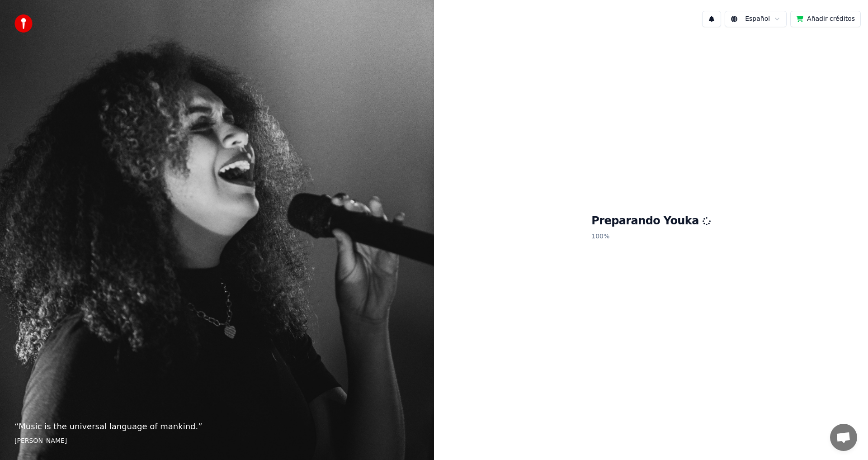 Image resolution: width=868 pixels, height=460 pixels. Describe the element at coordinates (651, 221) in the screenshot. I see `h1: Preparando Youka` at that location.